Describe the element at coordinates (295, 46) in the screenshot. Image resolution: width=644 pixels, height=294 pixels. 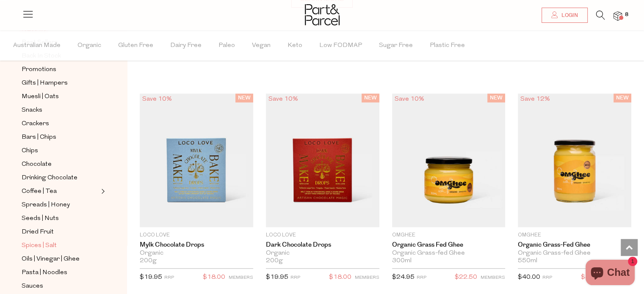
I see `span: Keto` at that location.